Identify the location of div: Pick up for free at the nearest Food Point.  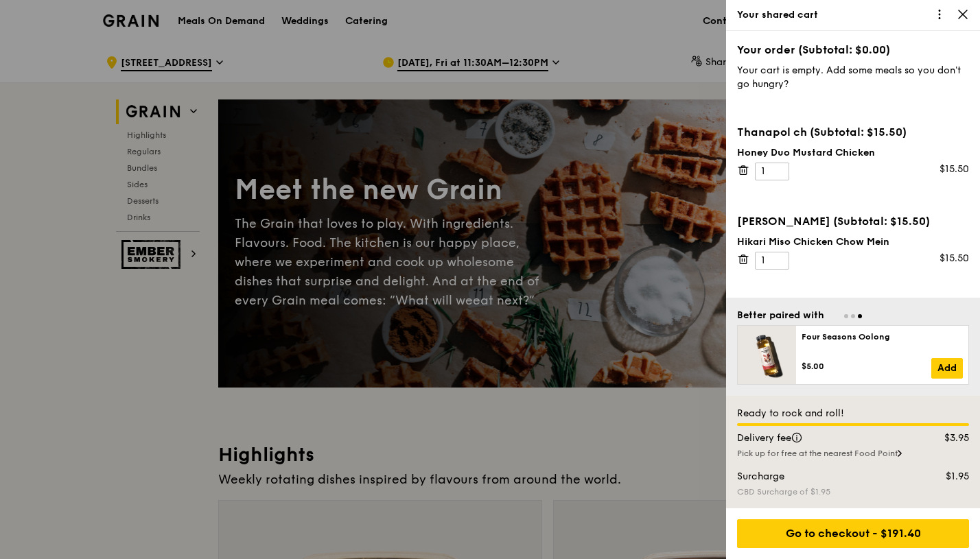
(853, 453).